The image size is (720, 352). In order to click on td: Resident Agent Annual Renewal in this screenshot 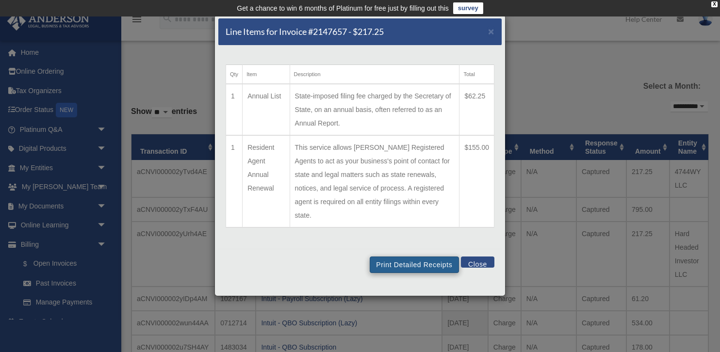, I will do `click(266, 181)`.